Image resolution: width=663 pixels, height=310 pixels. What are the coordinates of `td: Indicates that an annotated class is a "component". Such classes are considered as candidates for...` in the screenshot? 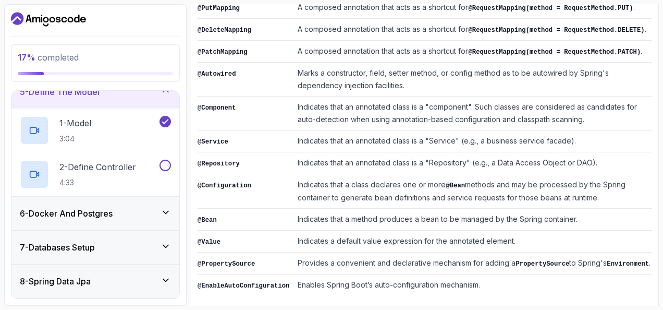 It's located at (473, 113).